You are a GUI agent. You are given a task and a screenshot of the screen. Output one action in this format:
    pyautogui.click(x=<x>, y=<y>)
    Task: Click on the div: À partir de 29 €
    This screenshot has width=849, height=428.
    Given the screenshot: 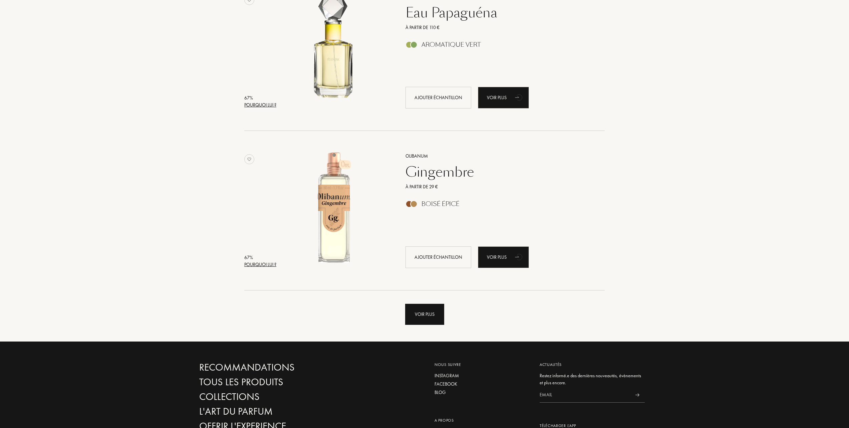 What is the action you would take?
    pyautogui.click(x=498, y=187)
    